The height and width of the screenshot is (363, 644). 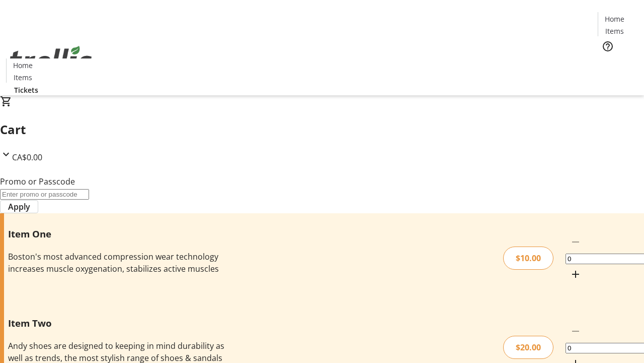 I want to click on span: Apply, so click(x=19, y=207).